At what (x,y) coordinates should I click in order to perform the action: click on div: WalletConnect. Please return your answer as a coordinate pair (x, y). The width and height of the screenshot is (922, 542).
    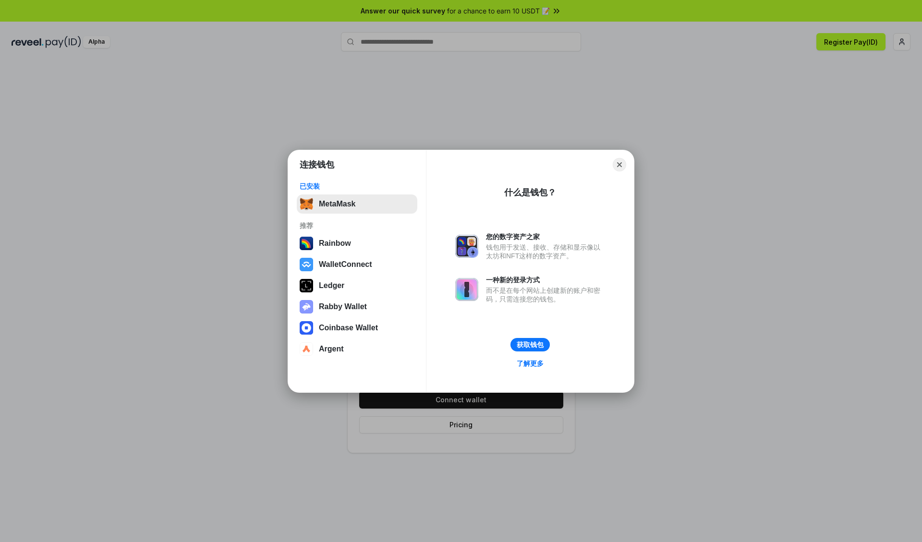
    Looking at the image, I should click on (345, 265).